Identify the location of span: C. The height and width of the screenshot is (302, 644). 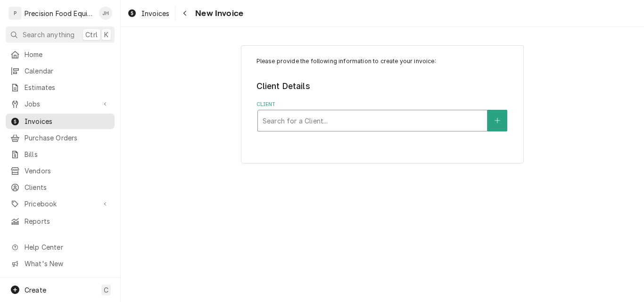
(106, 290).